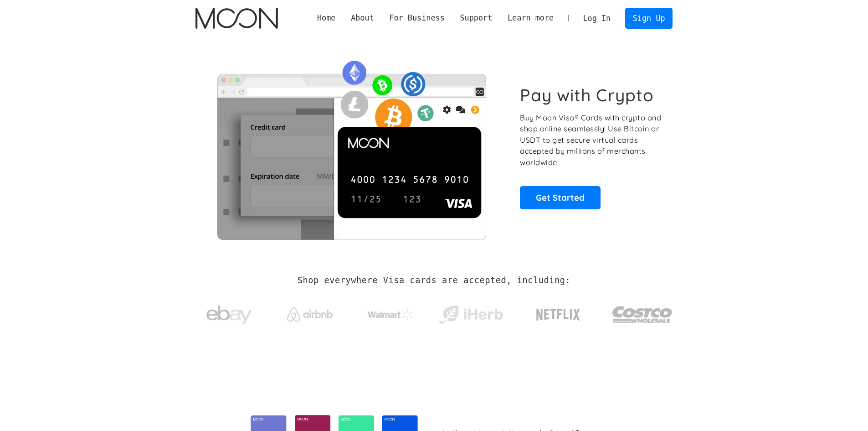 This screenshot has width=868, height=431. What do you see at coordinates (390, 312) in the screenshot?
I see `a: Walmart` at bounding box center [390, 312].